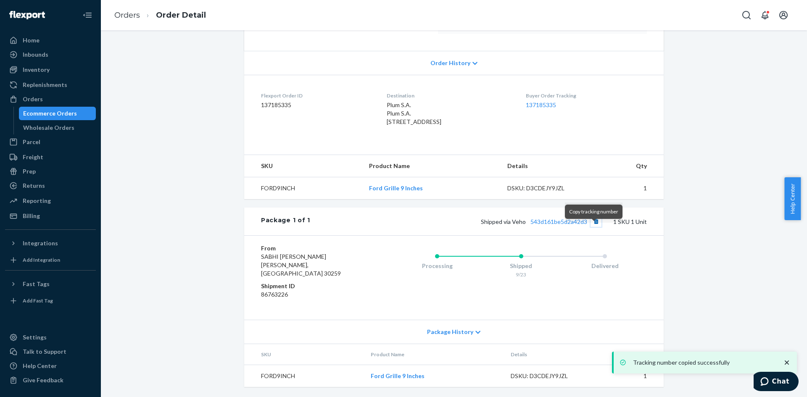 The height and width of the screenshot is (397, 807). Describe the element at coordinates (50, 40) in the screenshot. I see `a: Home` at that location.